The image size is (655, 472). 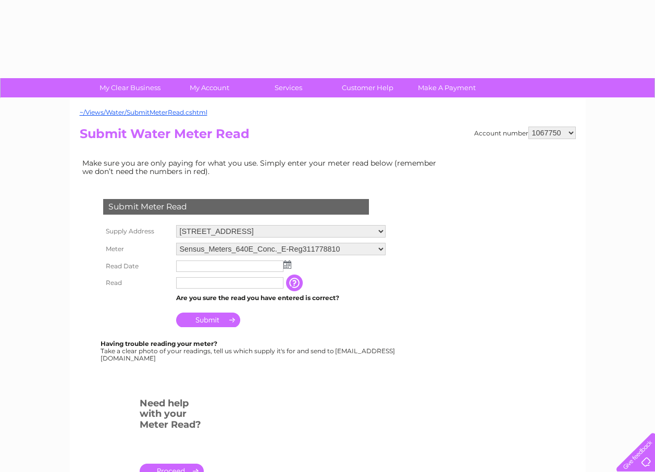 I want to click on td: Are you sure the read you have entered is correct?, so click(x=281, y=298).